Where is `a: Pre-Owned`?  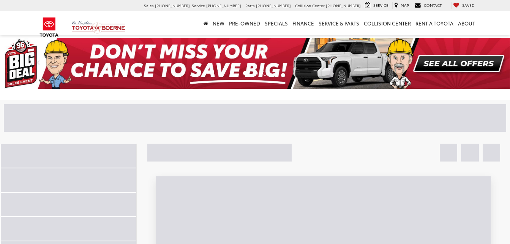
a: Pre-Owned is located at coordinates (245, 23).